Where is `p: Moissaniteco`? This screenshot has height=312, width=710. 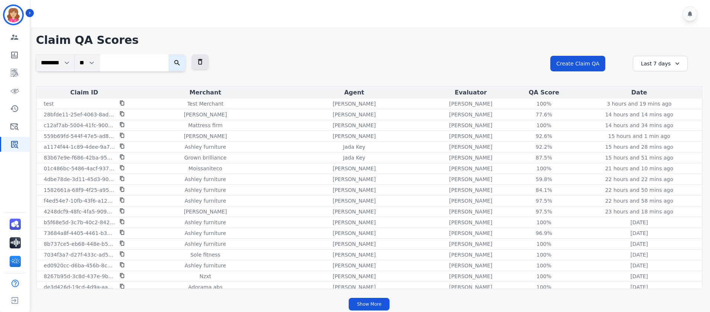 p: Moissaniteco is located at coordinates (205, 168).